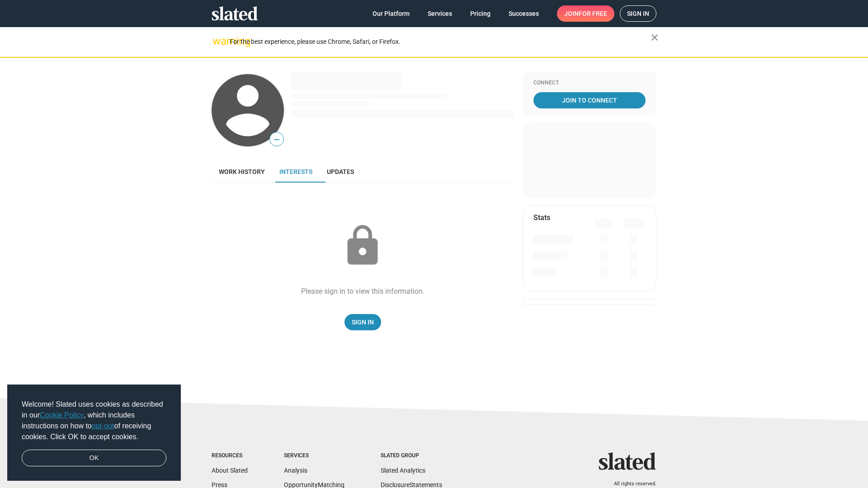  What do you see at coordinates (411, 456) in the screenshot?
I see `div: Slated Group` at bounding box center [411, 456].